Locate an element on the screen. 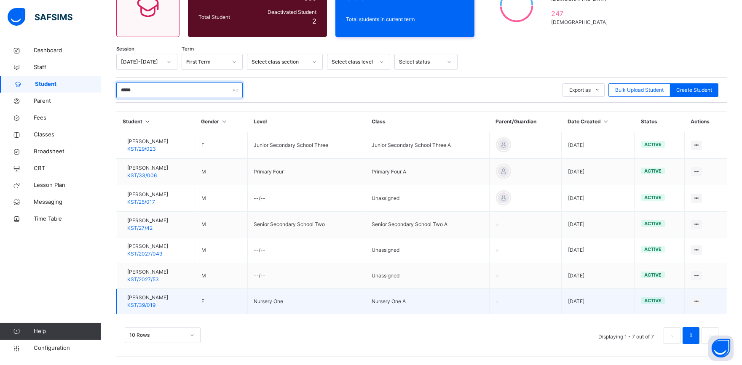  th: Level is located at coordinates (306, 122).